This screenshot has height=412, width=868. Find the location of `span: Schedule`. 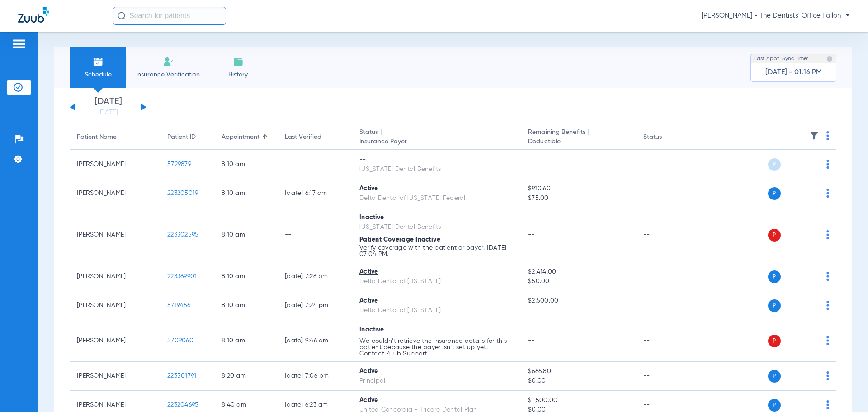

span: Schedule is located at coordinates (98, 74).